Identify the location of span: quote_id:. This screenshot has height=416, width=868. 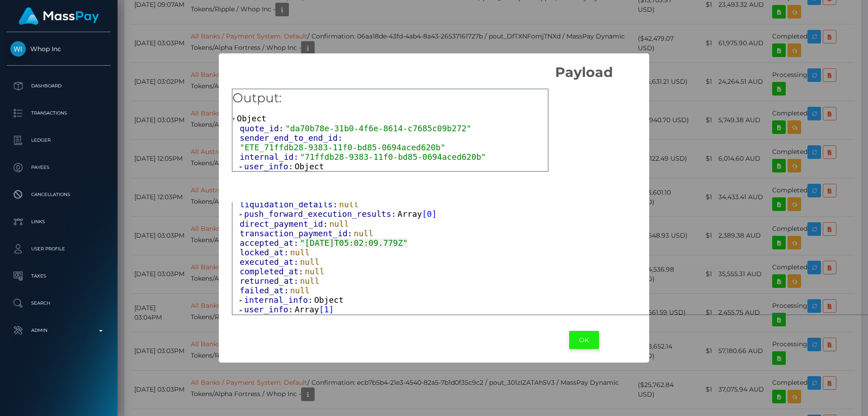
(263, 128).